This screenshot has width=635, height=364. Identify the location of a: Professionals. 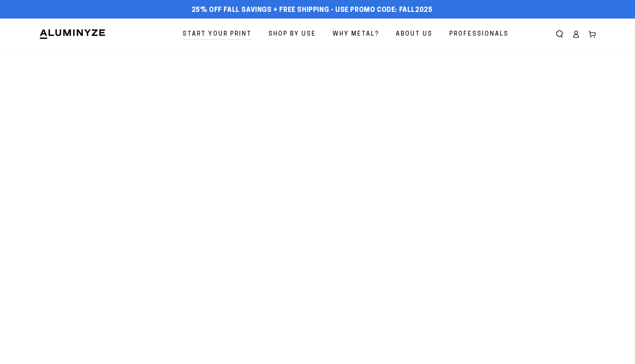
(479, 34).